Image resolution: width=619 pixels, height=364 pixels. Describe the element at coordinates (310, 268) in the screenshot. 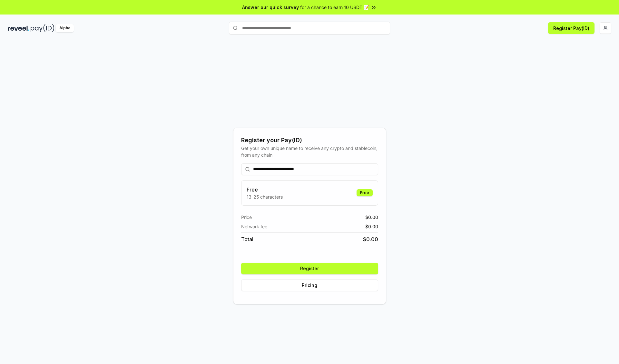

I see `button: Register` at that location.